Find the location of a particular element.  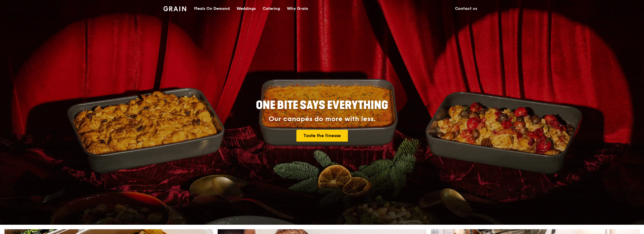

div: Why Grain is located at coordinates (298, 9).